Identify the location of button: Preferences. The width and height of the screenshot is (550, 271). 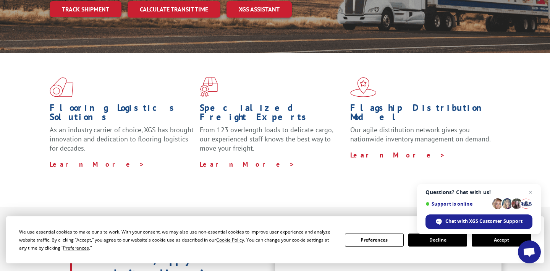
(374, 240).